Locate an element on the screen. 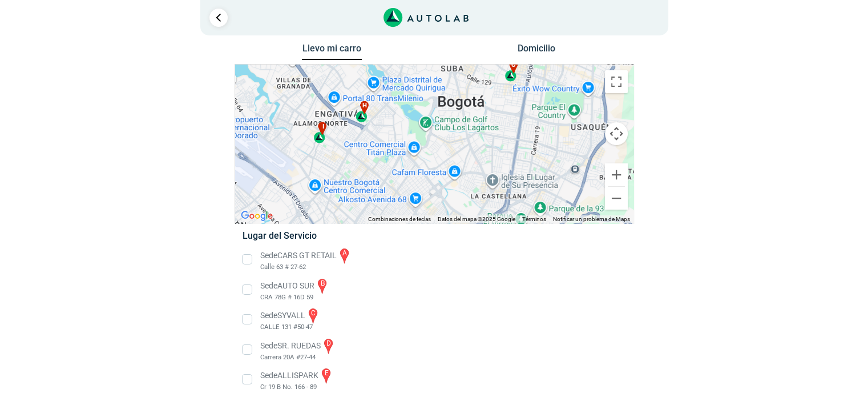  button: Ampliar is located at coordinates (616, 175).